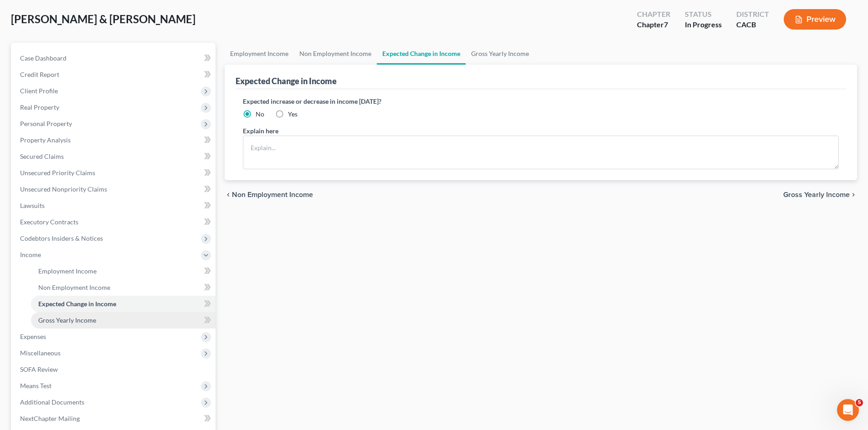 This screenshot has height=430, width=868. Describe the element at coordinates (752, 14) in the screenshot. I see `div: District` at that location.